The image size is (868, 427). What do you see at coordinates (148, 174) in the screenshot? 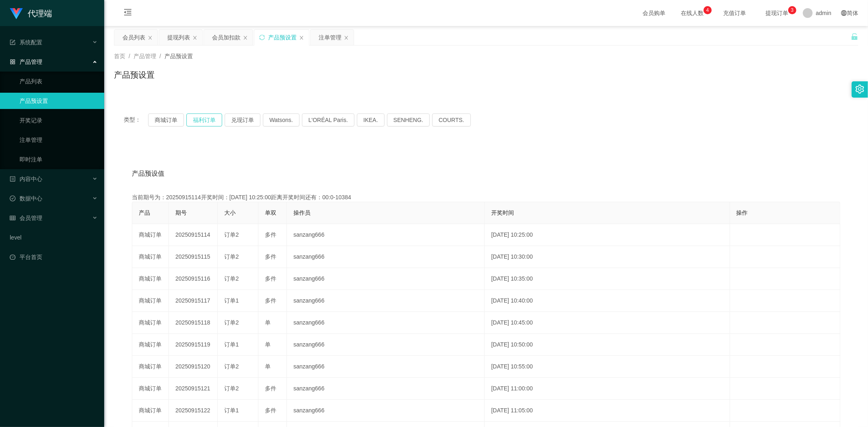
I see `span: 产品预设值` at bounding box center [148, 174].